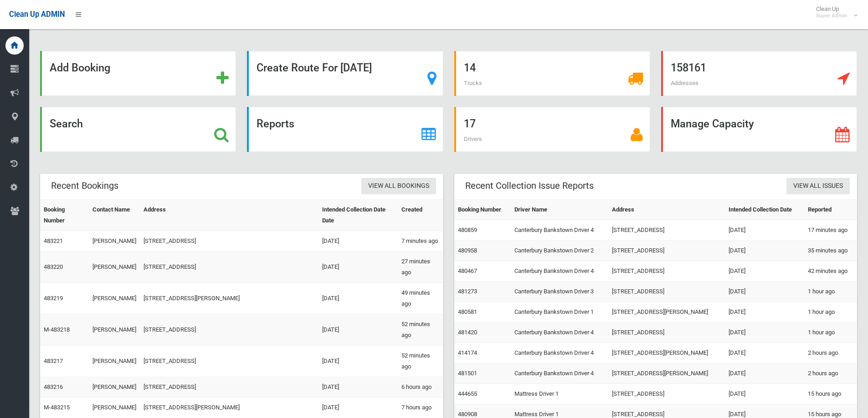 The height and width of the screenshot is (418, 868). What do you see at coordinates (467, 332) in the screenshot?
I see `a: 481420` at bounding box center [467, 332].